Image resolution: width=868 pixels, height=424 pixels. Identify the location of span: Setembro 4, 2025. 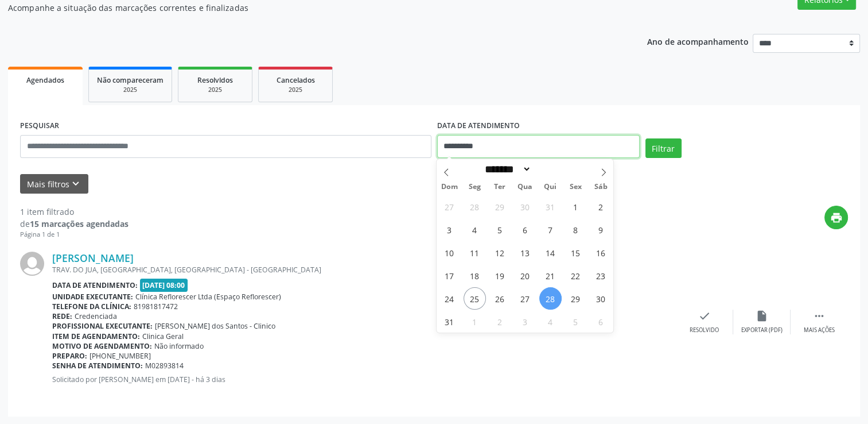
(550, 321).